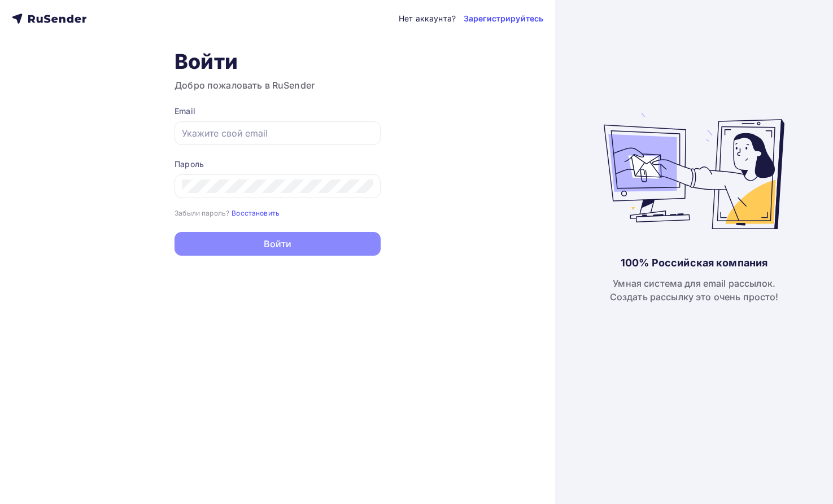 The image size is (833, 504). I want to click on div: Email, so click(278, 111).